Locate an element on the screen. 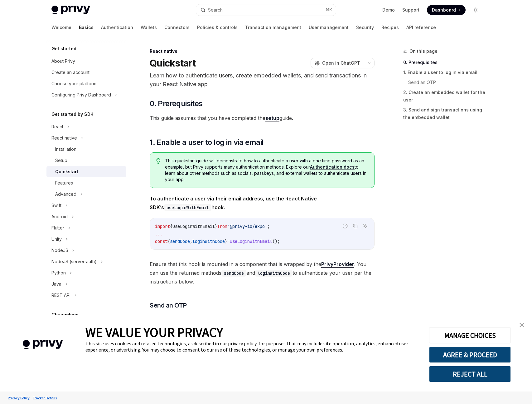  button: Ask AI is located at coordinates (365, 226).